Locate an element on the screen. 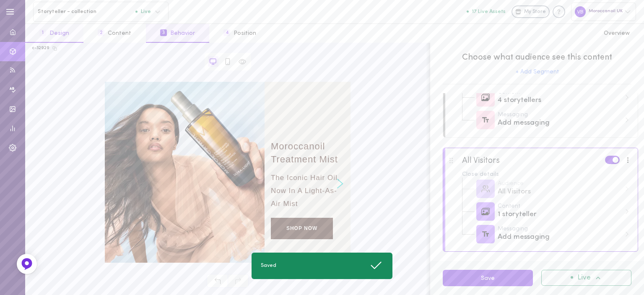 This screenshot has width=644, height=295. span: Redo is located at coordinates (238, 281).